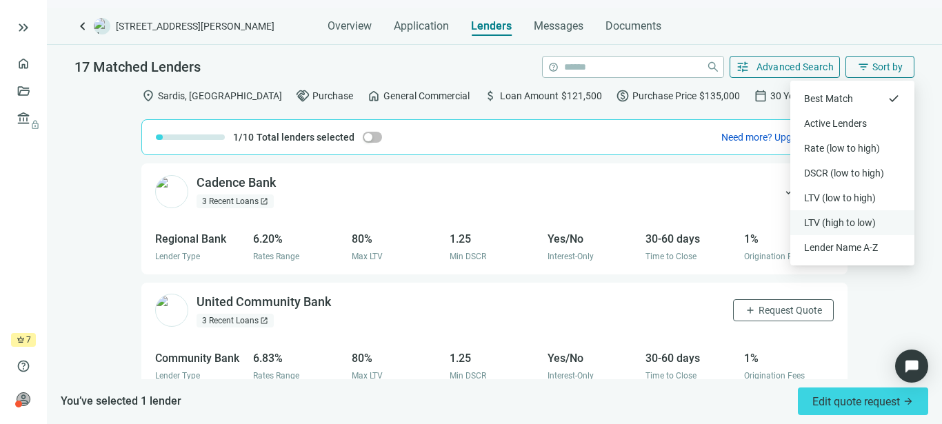 This screenshot has height=424, width=942. Describe the element at coordinates (21, 340) in the screenshot. I see `span: crown` at that location.